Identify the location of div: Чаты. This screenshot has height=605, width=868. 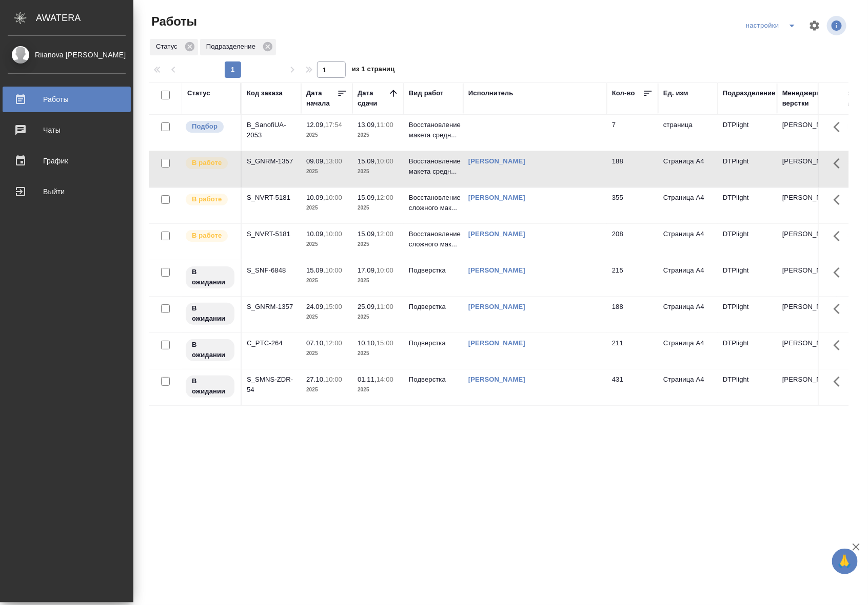
(67, 130).